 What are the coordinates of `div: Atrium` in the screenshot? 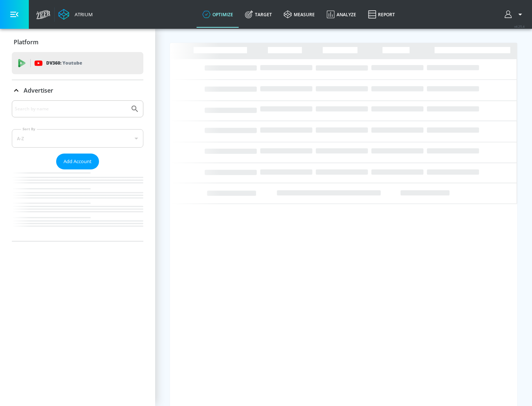 It's located at (82, 14).